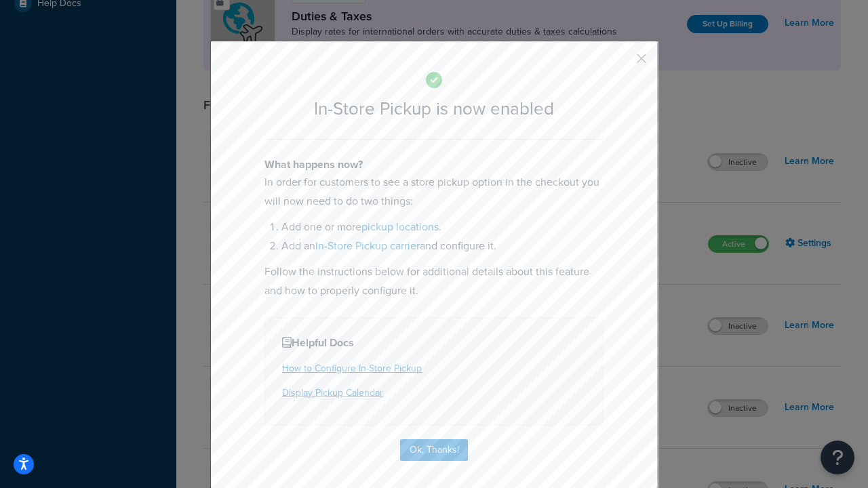 This screenshot has width=868, height=488. I want to click on h4: Helpful Docs, so click(434, 343).